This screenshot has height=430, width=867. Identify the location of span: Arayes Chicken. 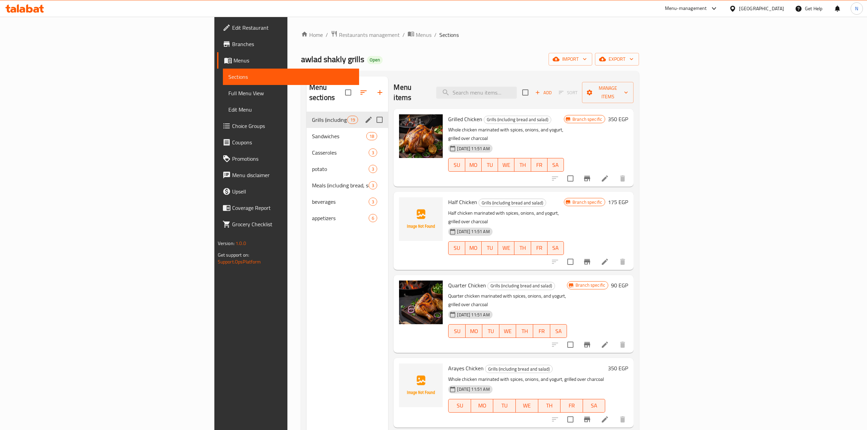
(466, 368).